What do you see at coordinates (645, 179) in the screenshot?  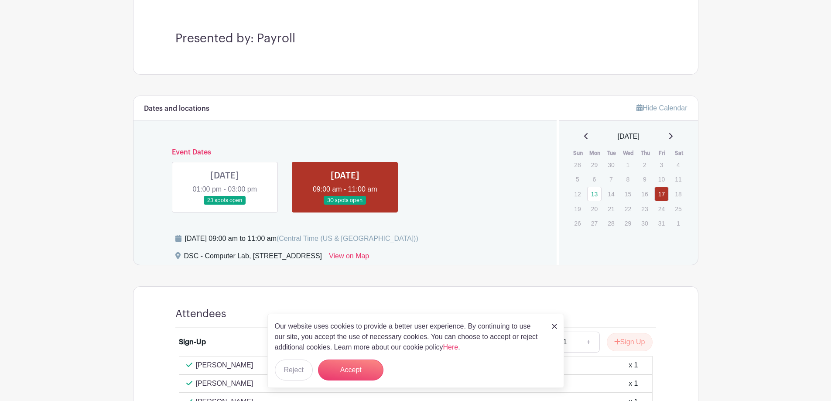 I see `p: 9` at bounding box center [645, 179].